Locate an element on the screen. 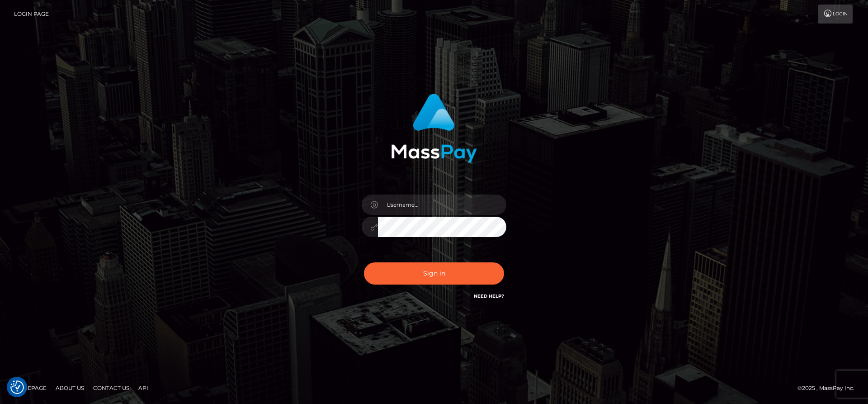 This screenshot has height=404, width=868. button: Consent Preferences is located at coordinates (18, 388).